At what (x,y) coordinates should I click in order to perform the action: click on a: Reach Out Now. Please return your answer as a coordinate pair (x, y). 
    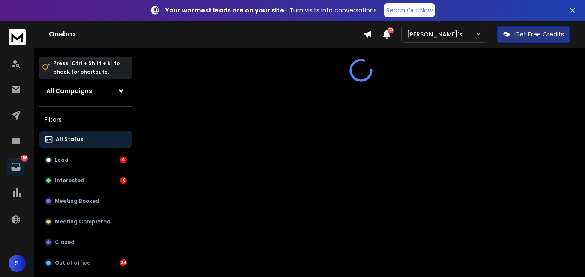
    Looking at the image, I should click on (409, 10).